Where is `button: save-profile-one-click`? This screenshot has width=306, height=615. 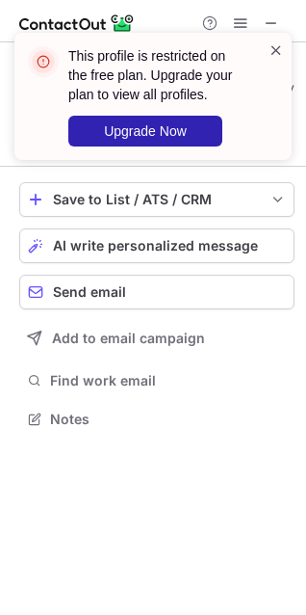
button: save-profile-one-click is located at coordinates (157, 199).